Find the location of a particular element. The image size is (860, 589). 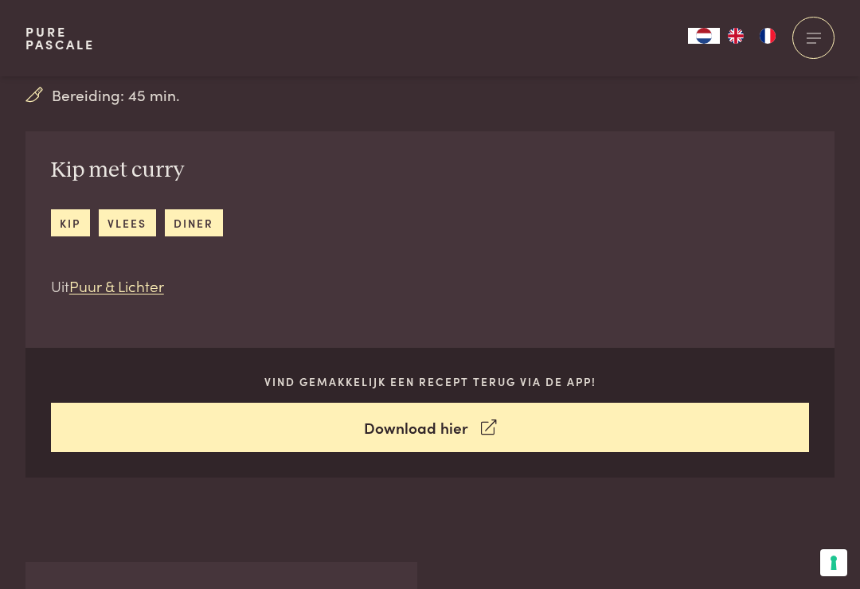

span: Bereiding: 45 min. is located at coordinates (115, 95).